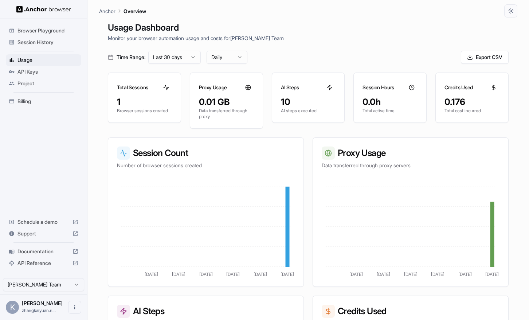  I want to click on span: API Reference, so click(43, 263).